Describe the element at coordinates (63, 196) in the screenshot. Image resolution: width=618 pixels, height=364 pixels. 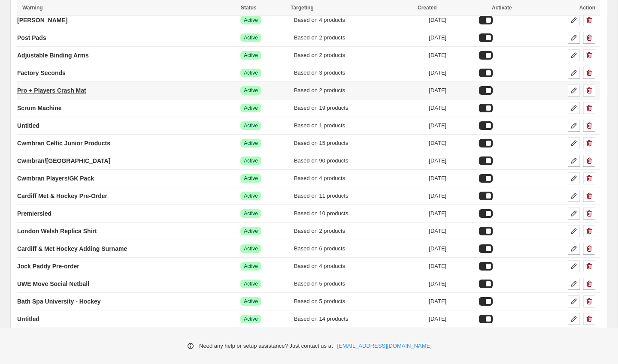
I see `p: Cardiff Met & Hockey Pre-Order` at that location.